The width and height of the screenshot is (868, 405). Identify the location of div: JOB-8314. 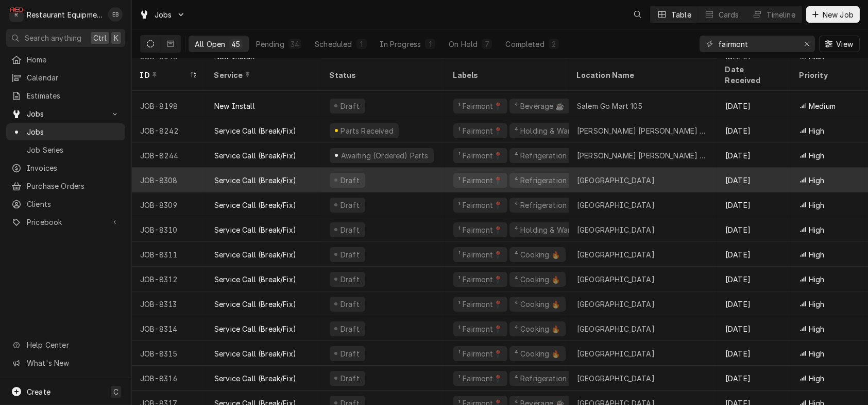
(169, 329).